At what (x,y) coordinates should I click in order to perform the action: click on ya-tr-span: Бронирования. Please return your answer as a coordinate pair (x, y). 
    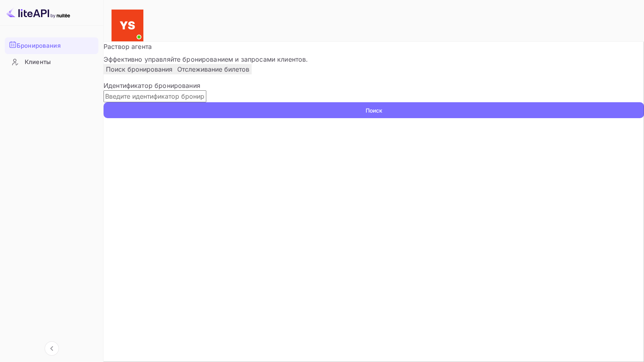
    Looking at the image, I should click on (39, 46).